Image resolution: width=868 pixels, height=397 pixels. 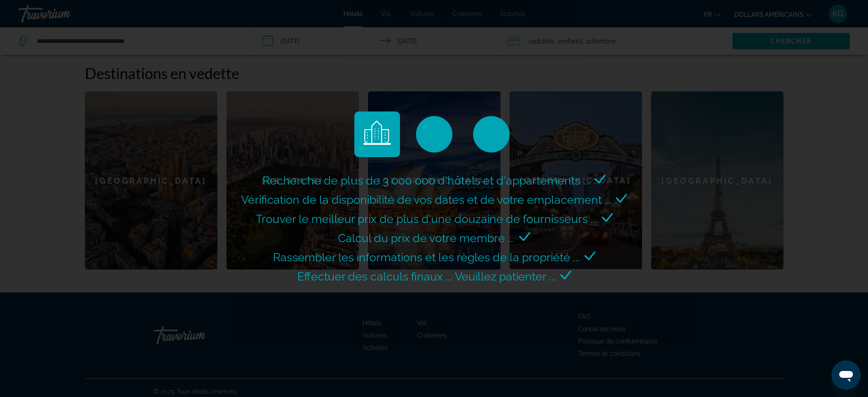 What do you see at coordinates (427, 277) in the screenshot?
I see `span: Effectuer des calculs finaux ... Veuillez patienter ...` at bounding box center [427, 277].